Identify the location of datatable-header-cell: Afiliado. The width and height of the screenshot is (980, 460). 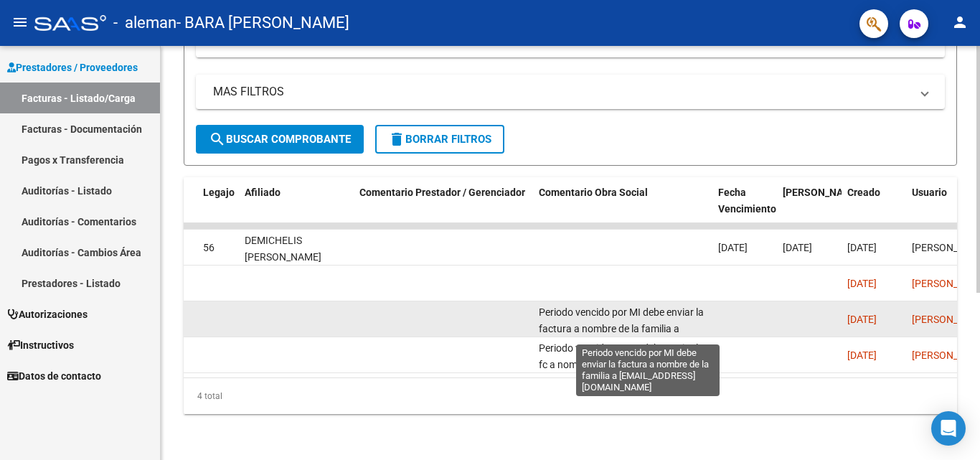
(296, 209).